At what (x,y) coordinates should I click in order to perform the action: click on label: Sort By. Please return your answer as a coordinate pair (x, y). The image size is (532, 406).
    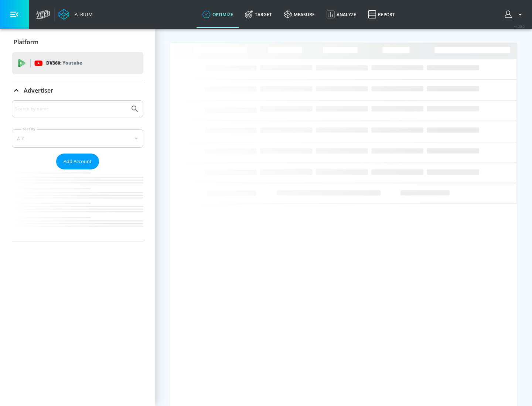
    Looking at the image, I should click on (29, 129).